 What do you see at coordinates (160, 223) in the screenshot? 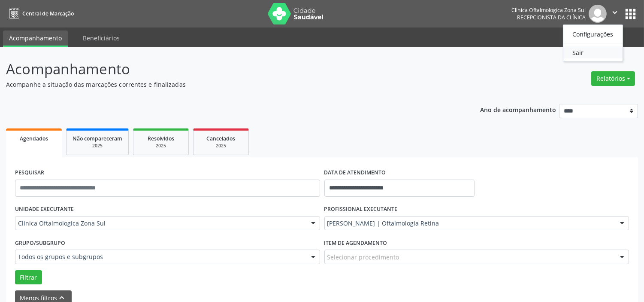
I see `span: Clinica Oftalmologica Zona Sul` at bounding box center [160, 223].